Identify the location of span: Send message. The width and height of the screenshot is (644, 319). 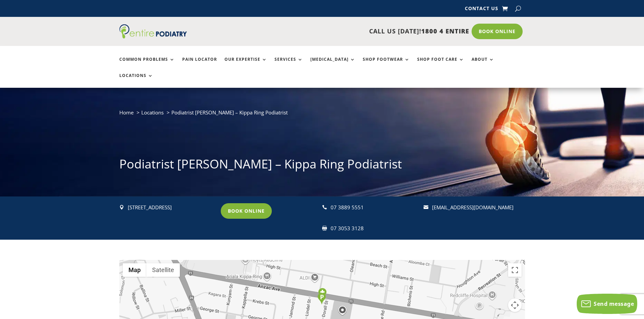
(613, 304).